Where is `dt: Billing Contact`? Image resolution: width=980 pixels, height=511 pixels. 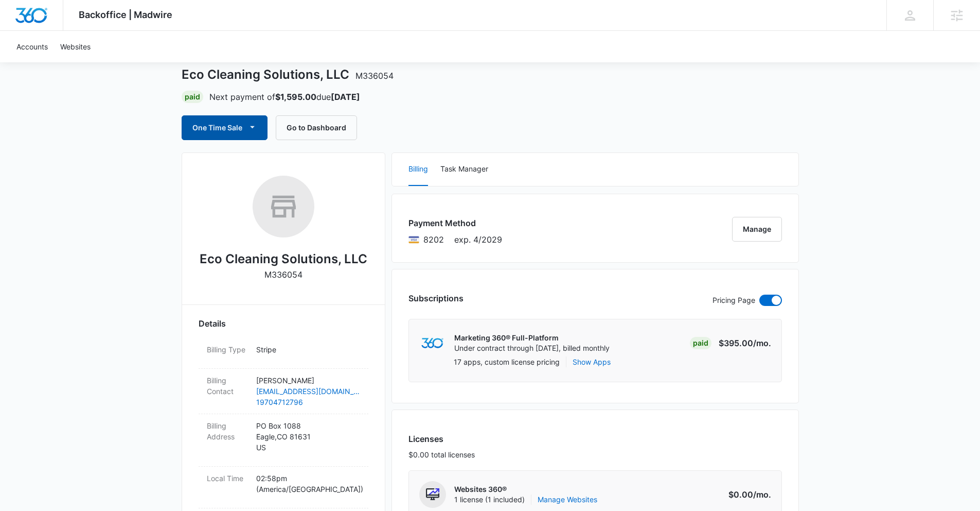
dt: Billing Contact is located at coordinates (228, 386).